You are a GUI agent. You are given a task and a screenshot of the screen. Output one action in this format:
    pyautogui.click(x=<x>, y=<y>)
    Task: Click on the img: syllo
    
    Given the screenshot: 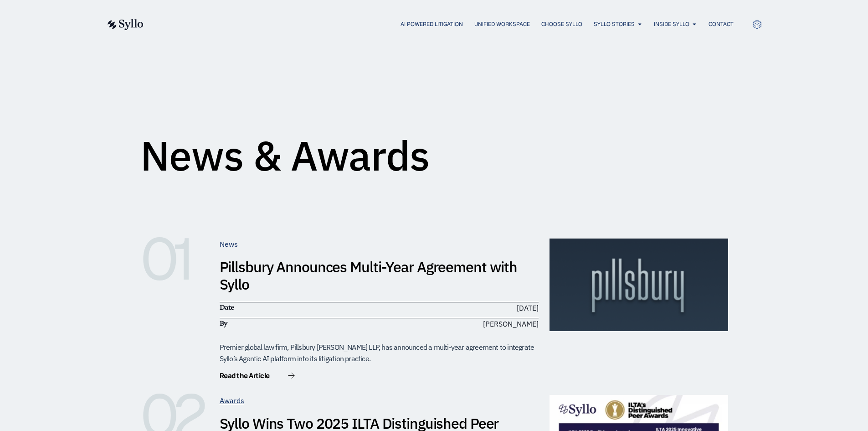 What is the action you would take?
    pyautogui.click(x=125, y=25)
    